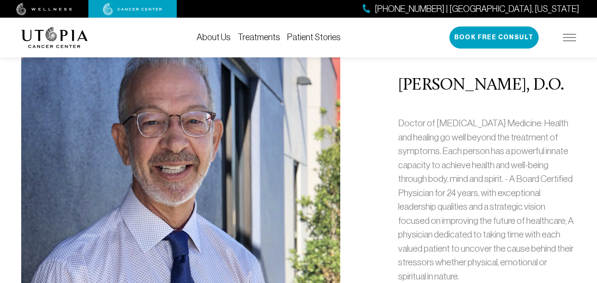 Image resolution: width=597 pixels, height=283 pixels. Describe the element at coordinates (133, 9) in the screenshot. I see `img: cancer center` at that location.